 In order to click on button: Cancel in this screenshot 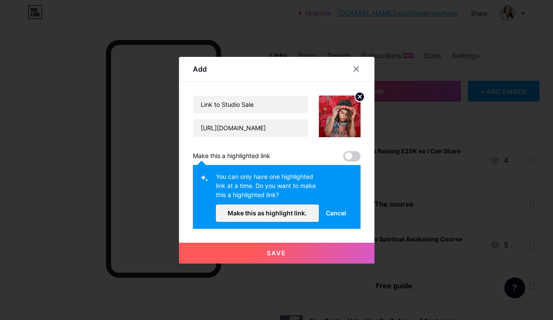, I will do `click(336, 213)`.